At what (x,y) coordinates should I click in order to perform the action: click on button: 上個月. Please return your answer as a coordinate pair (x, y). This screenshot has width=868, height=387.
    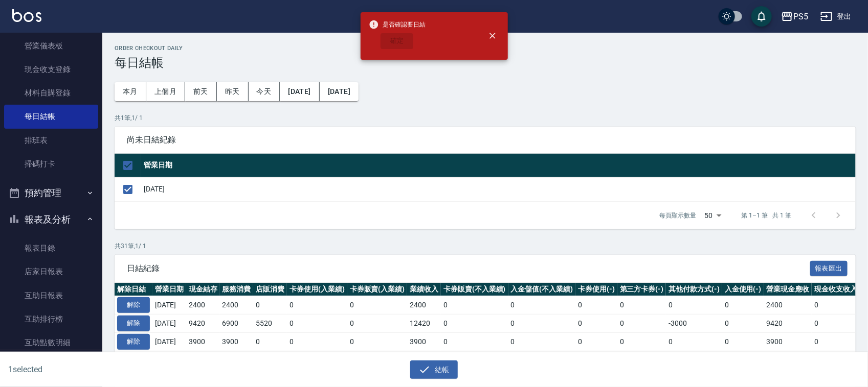
    Looking at the image, I should click on (166, 91).